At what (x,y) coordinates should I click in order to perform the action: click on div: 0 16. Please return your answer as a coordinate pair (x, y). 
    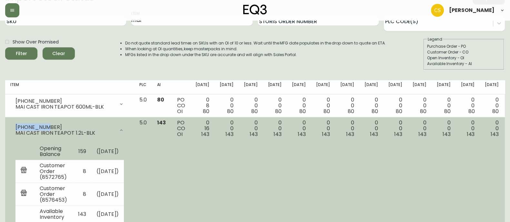
    Looking at the image, I should click on (202, 129).